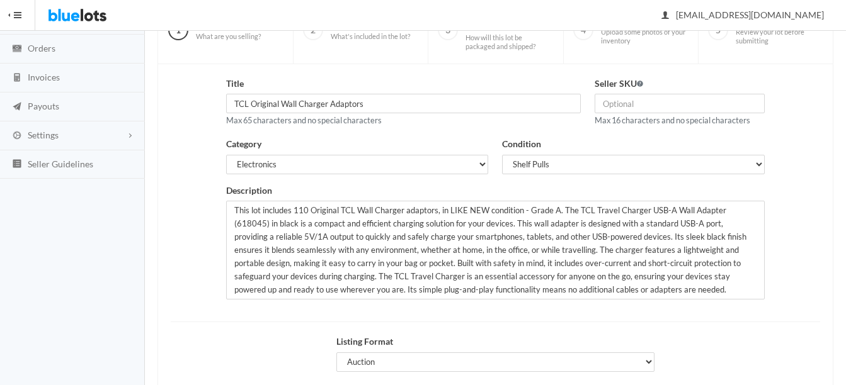 The width and height of the screenshot is (846, 385). What do you see at coordinates (522, 144) in the screenshot?
I see `label: Condition` at bounding box center [522, 144].